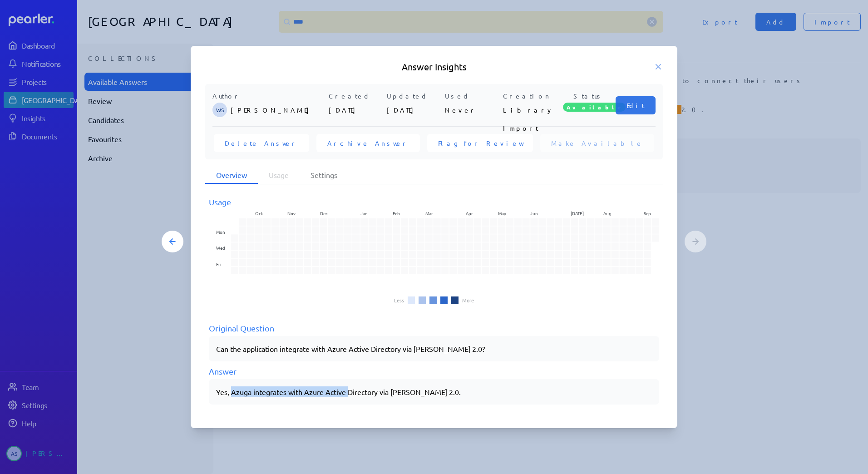 Image resolution: width=868 pixels, height=474 pixels. I want to click on p: Updated, so click(414, 95).